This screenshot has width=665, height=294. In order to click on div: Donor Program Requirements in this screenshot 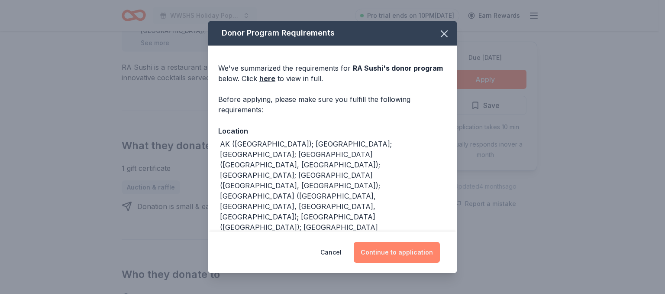, I will do `click(333, 33)`.